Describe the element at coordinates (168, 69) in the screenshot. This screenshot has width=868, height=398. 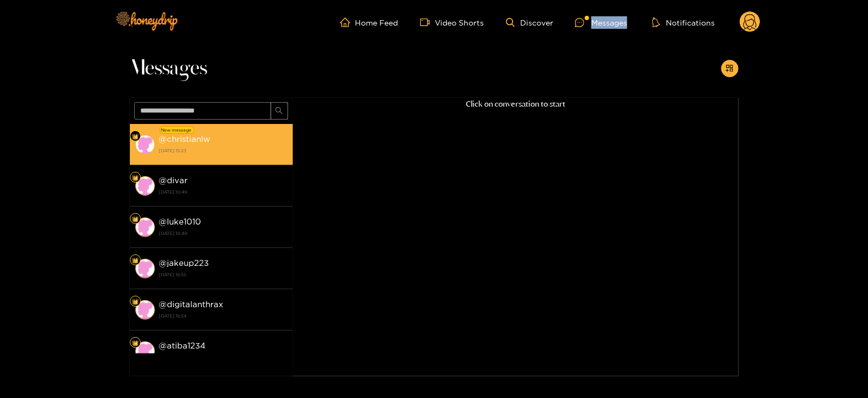
I see `span: Messages` at that location.